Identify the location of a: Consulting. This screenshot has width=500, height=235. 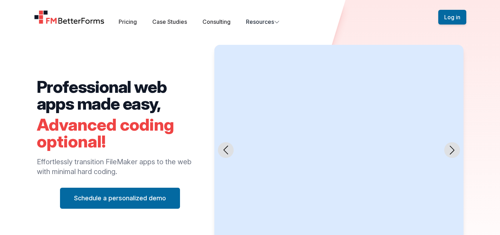
(216, 22).